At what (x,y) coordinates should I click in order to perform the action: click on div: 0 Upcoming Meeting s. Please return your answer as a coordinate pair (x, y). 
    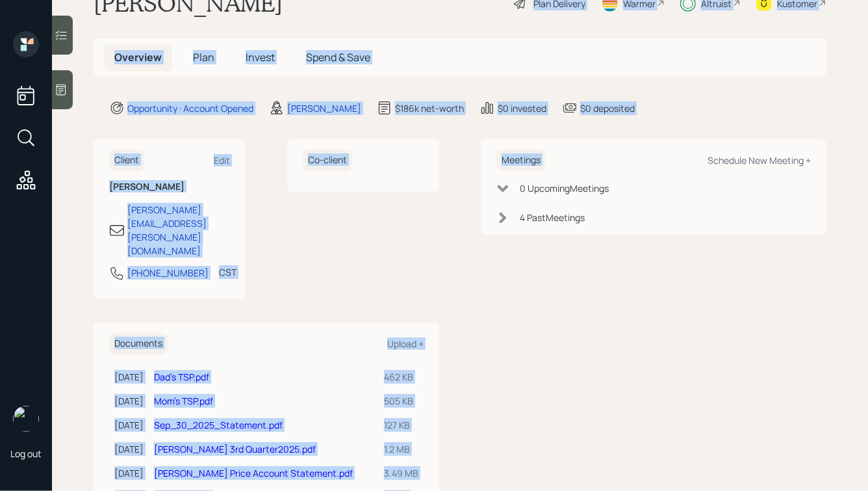
    Looking at the image, I should click on (564, 188).